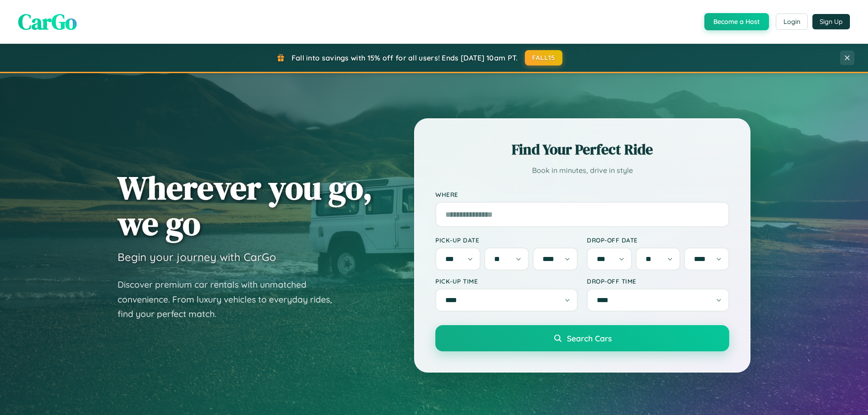 This screenshot has height=415, width=868. I want to click on label: Pick-up Time, so click(506, 281).